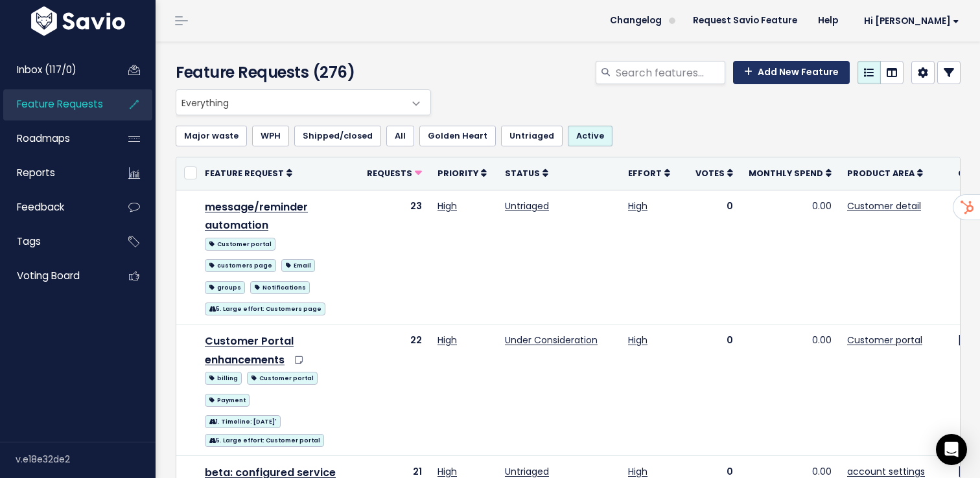  Describe the element at coordinates (55, 208) in the screenshot. I see `a: Feedback` at that location.